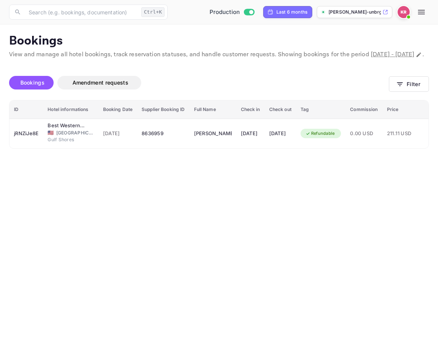 The image size is (438, 347). What do you see at coordinates (406, 134) in the screenshot?
I see `span: 211.11 USD` at bounding box center [406, 134].